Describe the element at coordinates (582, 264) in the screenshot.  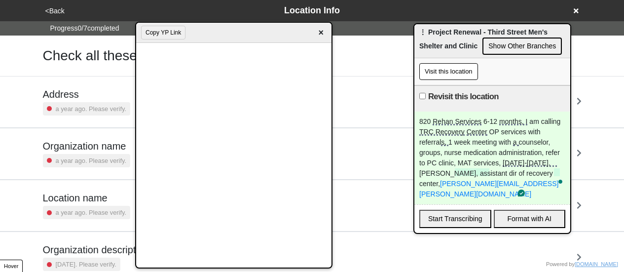
I see `div: Powered by` at that location.